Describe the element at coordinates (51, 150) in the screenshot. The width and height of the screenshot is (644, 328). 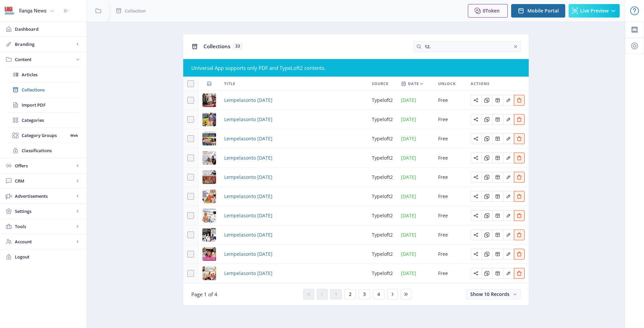
I see `span: Classifications` at that location.